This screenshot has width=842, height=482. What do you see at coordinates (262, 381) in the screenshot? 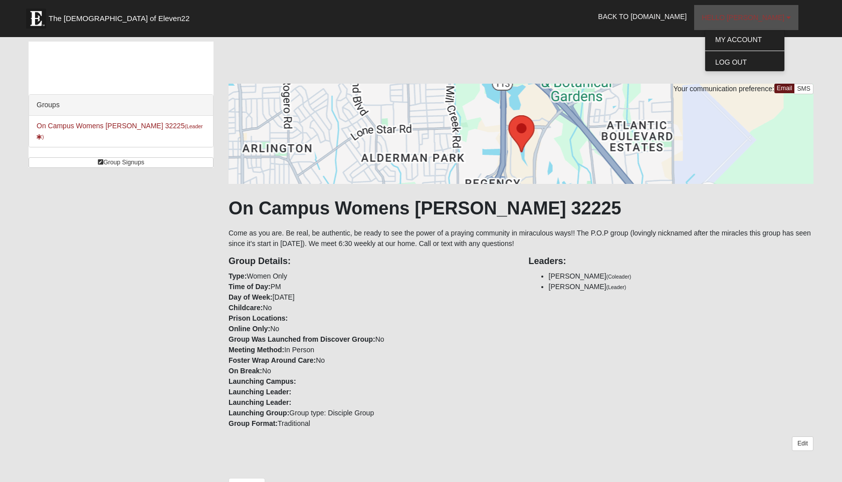
I see `strong: Launching Campus:` at bounding box center [262, 381].